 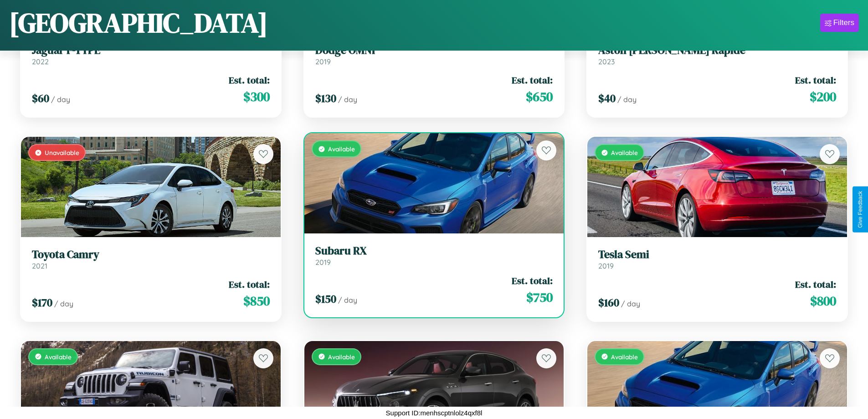 I want to click on span: $ 650, so click(x=539, y=96).